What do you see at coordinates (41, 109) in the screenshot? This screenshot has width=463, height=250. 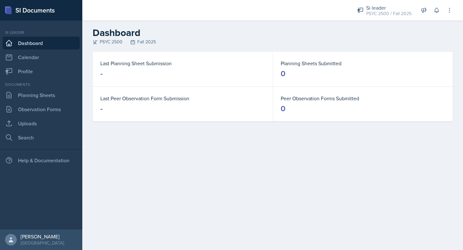 I see `a: Observation Forms` at bounding box center [41, 109].